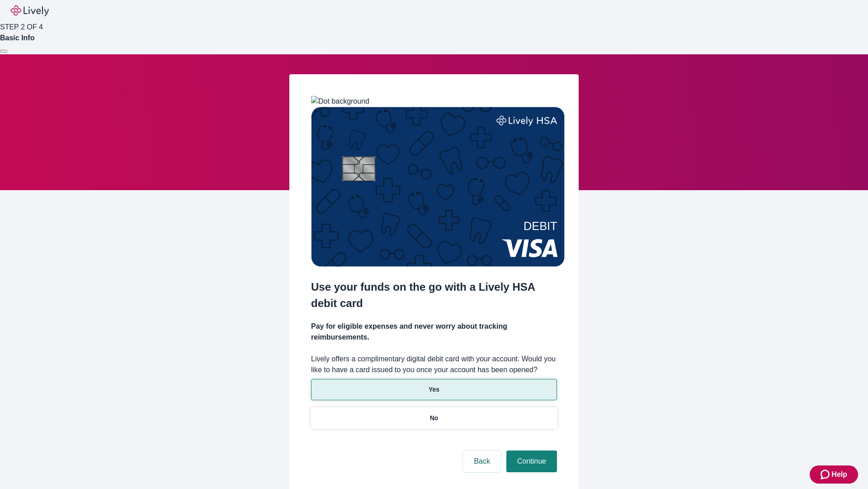  Describe the element at coordinates (532, 461) in the screenshot. I see `button: Continue` at that location.